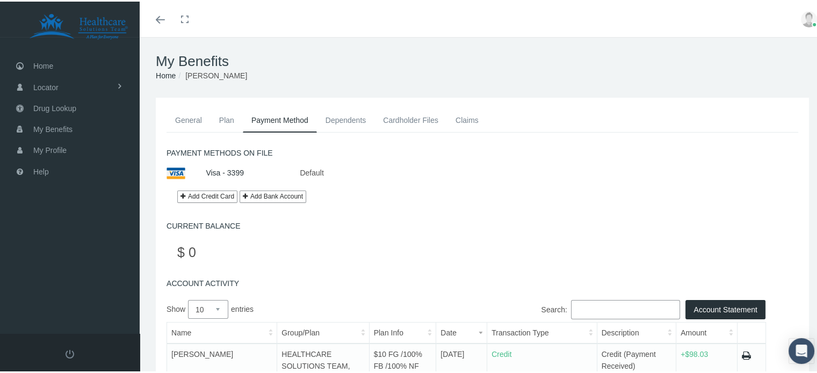 This screenshot has width=817, height=373. What do you see at coordinates (307, 171) in the screenshot?
I see `div: Default` at bounding box center [307, 171].